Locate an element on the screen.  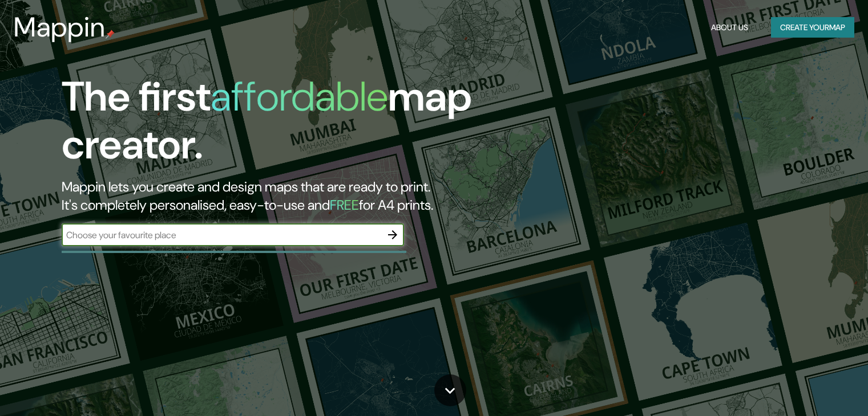
img: mappin-pin is located at coordinates (110, 34).